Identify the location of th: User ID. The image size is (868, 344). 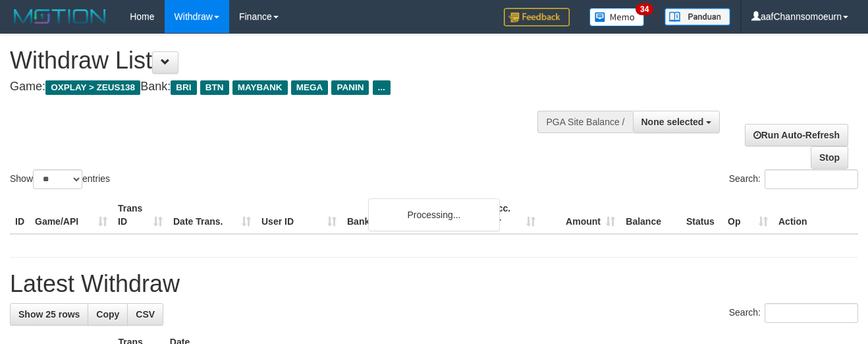
(299, 215).